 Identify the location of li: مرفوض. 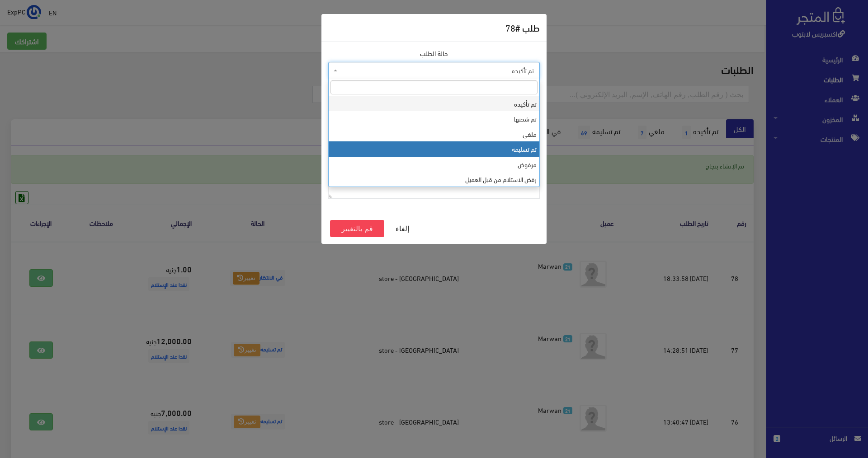
(434, 164).